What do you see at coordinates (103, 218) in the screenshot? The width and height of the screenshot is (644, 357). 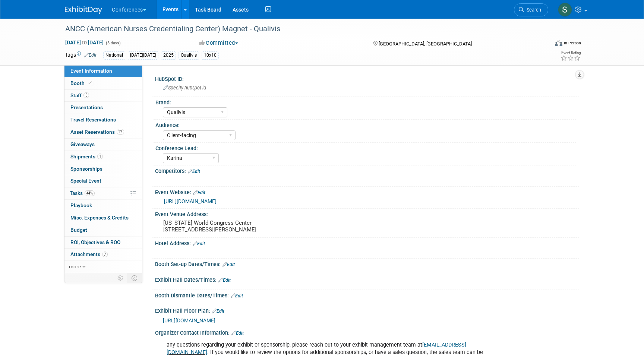 I see `a: Misc. Expenses & Credits` at bounding box center [103, 218].